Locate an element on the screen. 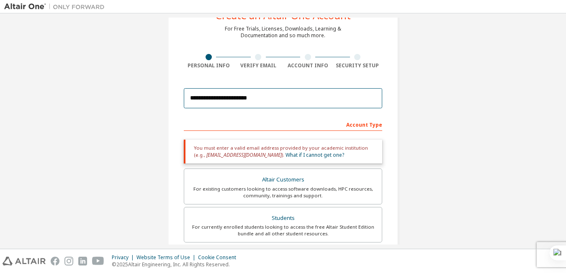 The height and width of the screenshot is (273, 566). div: Students is located at coordinates (283, 219).